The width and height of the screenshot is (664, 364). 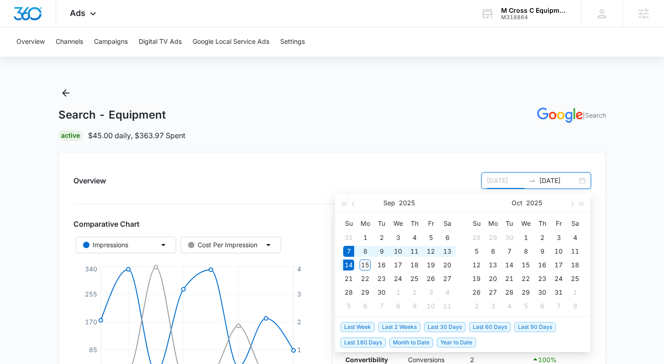 What do you see at coordinates (476, 224) in the screenshot?
I see `th: Su` at bounding box center [476, 224].